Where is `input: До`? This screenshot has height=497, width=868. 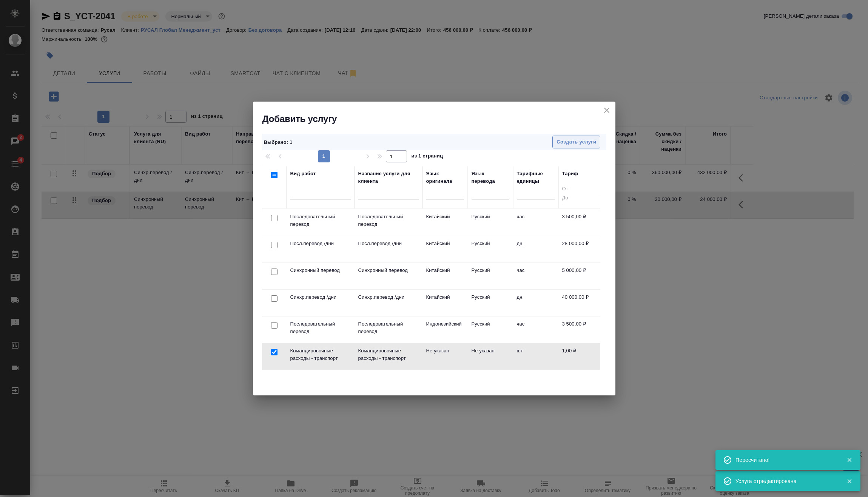
input: До is located at coordinates (581, 198).